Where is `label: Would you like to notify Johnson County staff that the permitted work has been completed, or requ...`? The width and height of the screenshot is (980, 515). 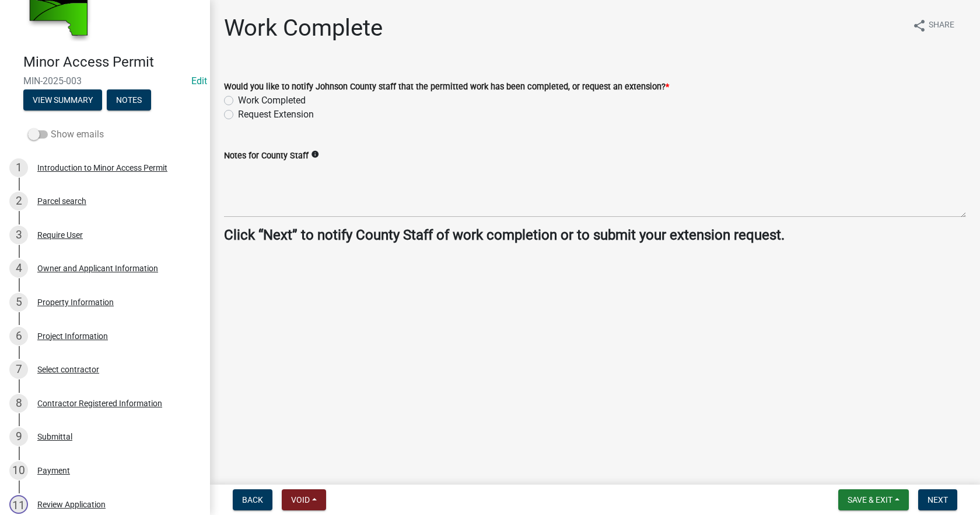
label: Would you like to notify Johnson County staff that the permitted work has been completed, or requ... is located at coordinates (447, 87).